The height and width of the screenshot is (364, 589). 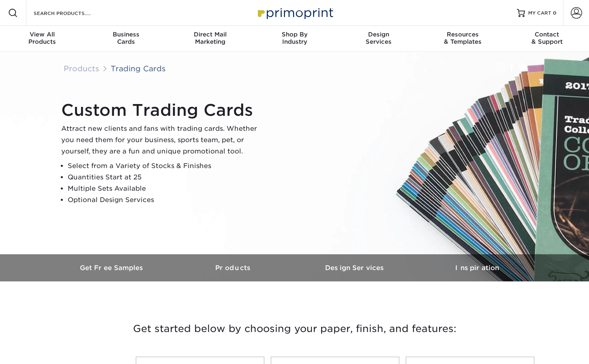 I want to click on li: Optional Design Services, so click(x=166, y=200).